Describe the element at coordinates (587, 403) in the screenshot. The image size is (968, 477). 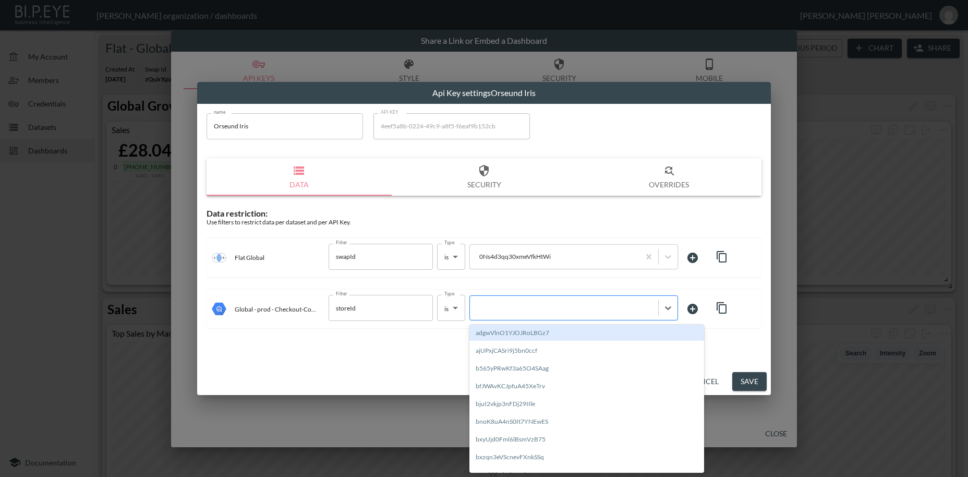
I see `div: bjuI2vkjp3nFDj29IIle` at that location.